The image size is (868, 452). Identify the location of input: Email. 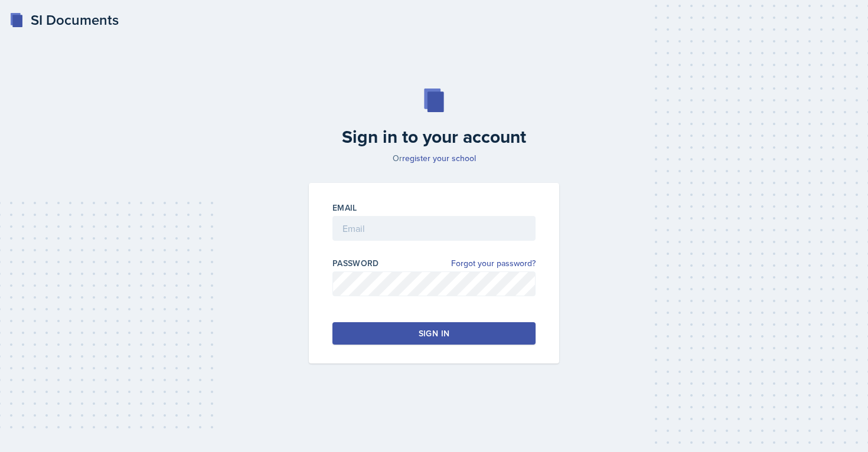
(434, 228).